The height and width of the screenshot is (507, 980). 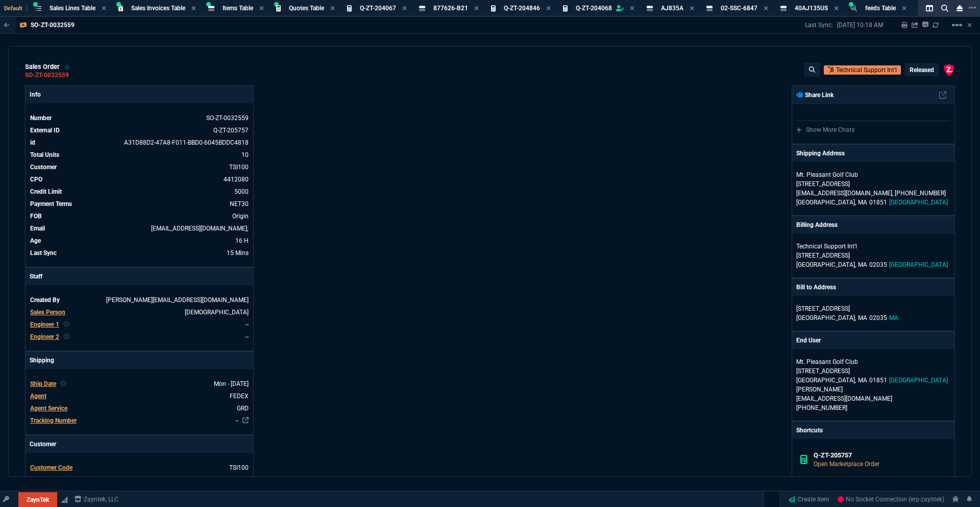 I want to click on span: Total Units, so click(x=45, y=155).